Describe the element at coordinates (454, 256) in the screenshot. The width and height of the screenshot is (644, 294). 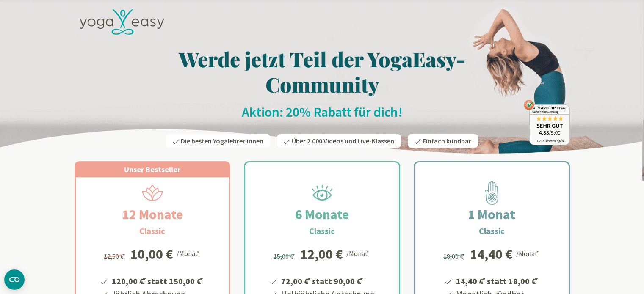
I see `span: 18,00 €` at that location.